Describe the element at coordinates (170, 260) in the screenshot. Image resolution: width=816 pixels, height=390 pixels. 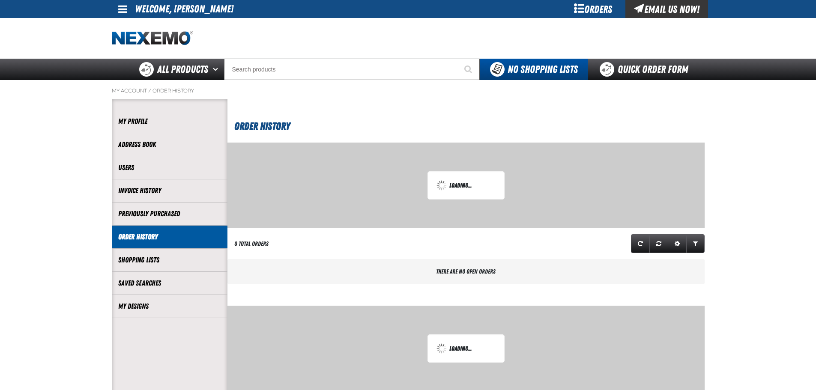
I see `a: Shopping Lists` at that location.